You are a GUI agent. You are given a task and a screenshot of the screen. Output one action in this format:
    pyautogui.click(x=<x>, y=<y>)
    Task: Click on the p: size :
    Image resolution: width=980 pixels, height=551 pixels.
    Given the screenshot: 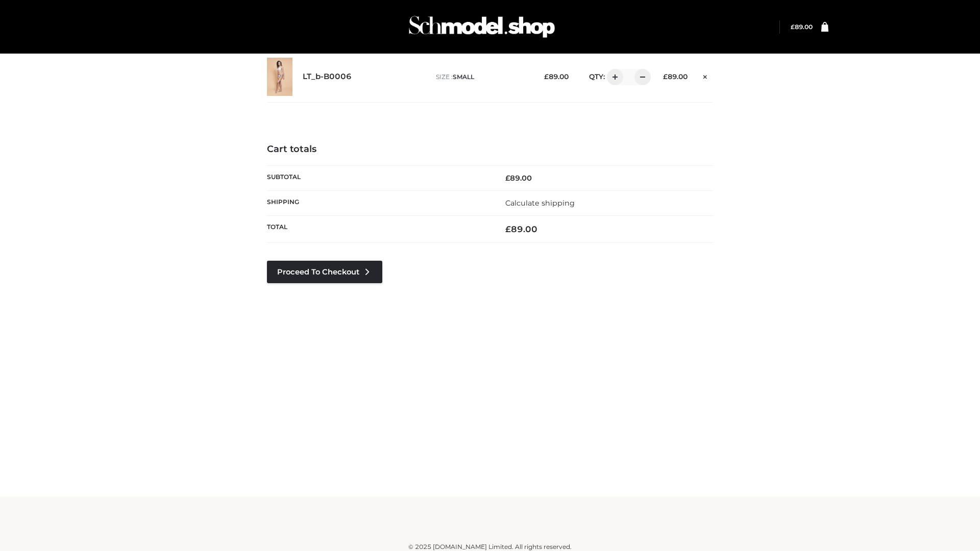 What is the action you would take?
    pyautogui.click(x=482, y=77)
    